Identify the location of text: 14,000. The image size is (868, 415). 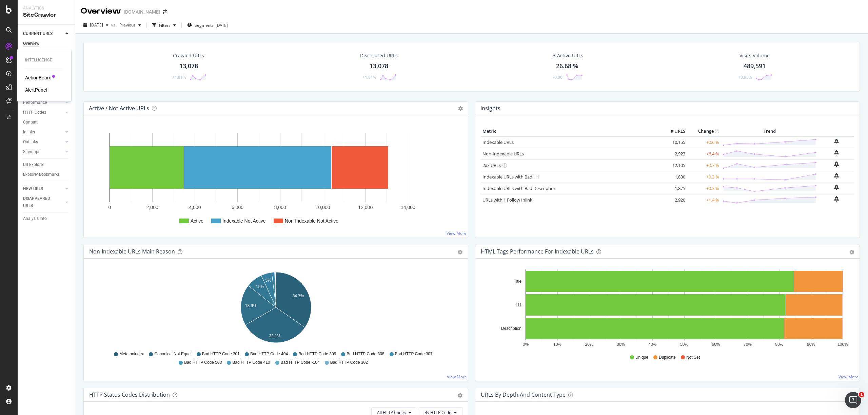
(408, 207).